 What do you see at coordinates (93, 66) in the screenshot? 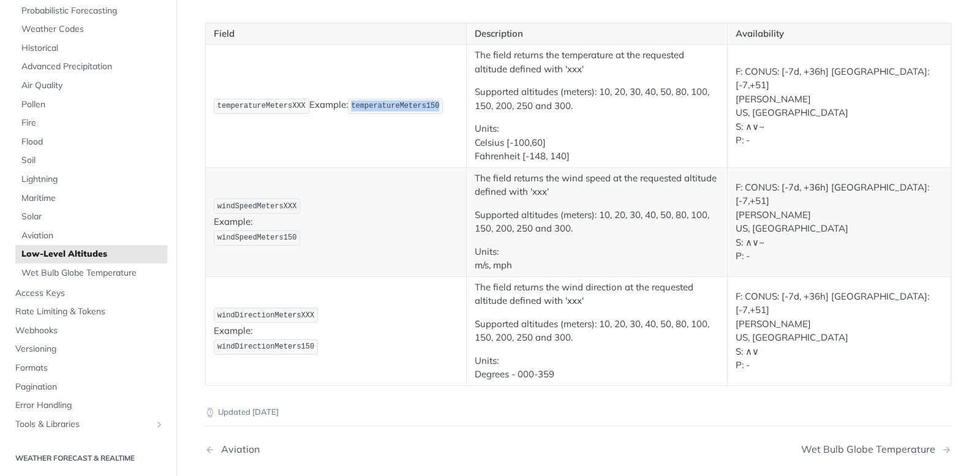
I see `span: Advanced Precipitation` at bounding box center [93, 66].